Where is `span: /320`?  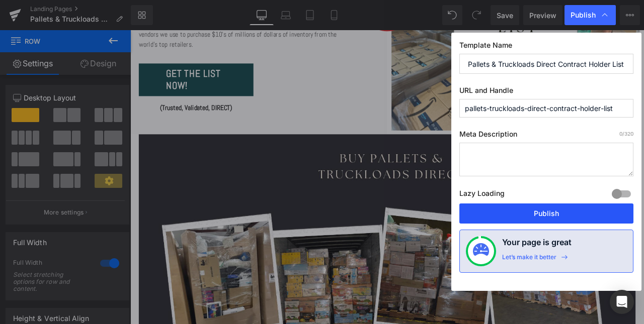
span: /320 is located at coordinates (626, 134).